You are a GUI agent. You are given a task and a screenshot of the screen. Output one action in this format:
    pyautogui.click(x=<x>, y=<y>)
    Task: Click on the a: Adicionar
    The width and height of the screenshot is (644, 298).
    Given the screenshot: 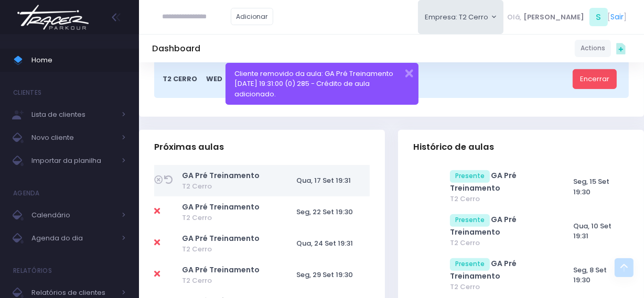 What is the action you would take?
    pyautogui.click(x=252, y=17)
    